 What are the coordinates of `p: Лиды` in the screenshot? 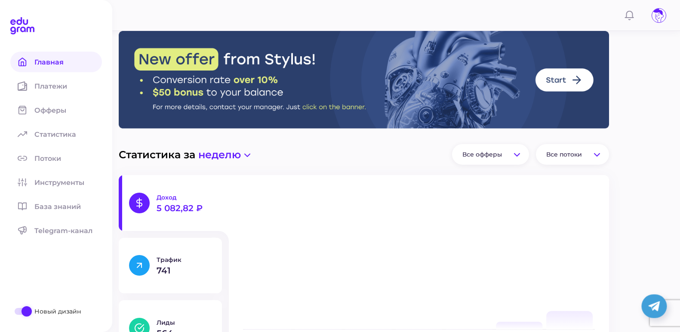 It's located at (184, 323).